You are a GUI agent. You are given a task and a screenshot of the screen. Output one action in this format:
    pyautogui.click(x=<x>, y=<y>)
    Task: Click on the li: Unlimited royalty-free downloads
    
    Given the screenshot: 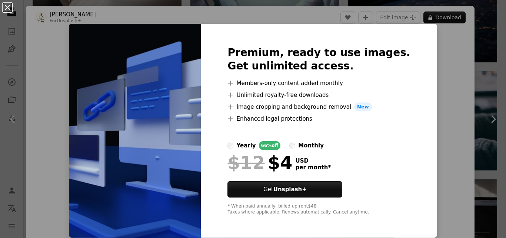 What is the action you would take?
    pyautogui.click(x=319, y=95)
    